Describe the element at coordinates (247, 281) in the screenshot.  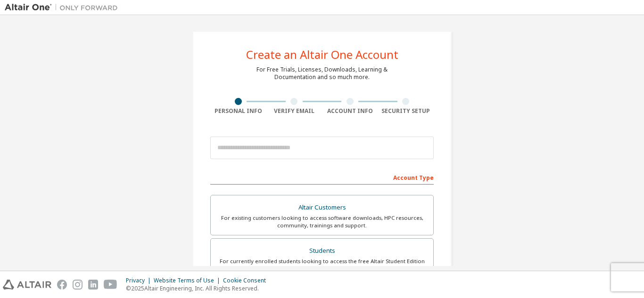
I see `div: Cookie Consent` at that location.